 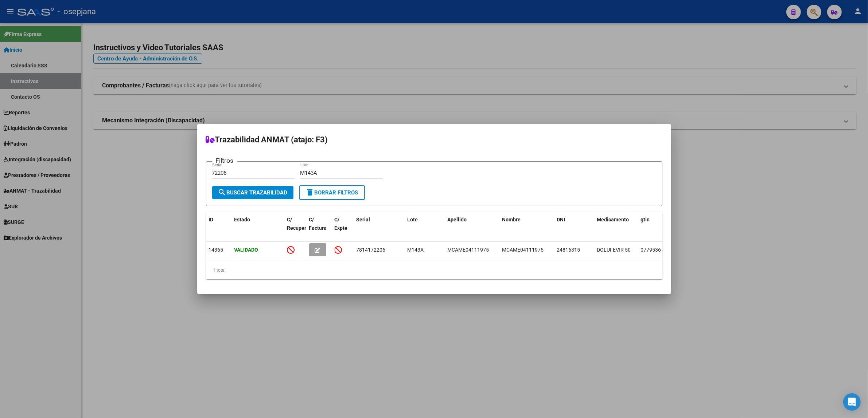 What do you see at coordinates (416, 250) in the screenshot?
I see `span: M143A` at bounding box center [416, 250].